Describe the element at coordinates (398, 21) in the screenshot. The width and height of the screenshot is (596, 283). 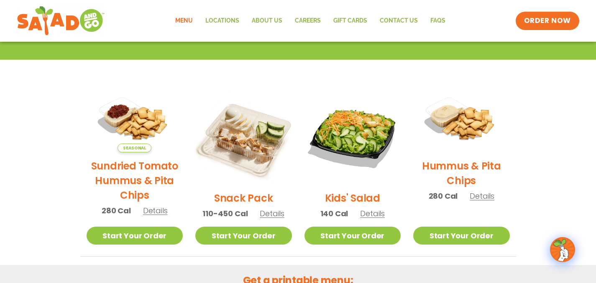
I see `a: Contact Us` at that location.